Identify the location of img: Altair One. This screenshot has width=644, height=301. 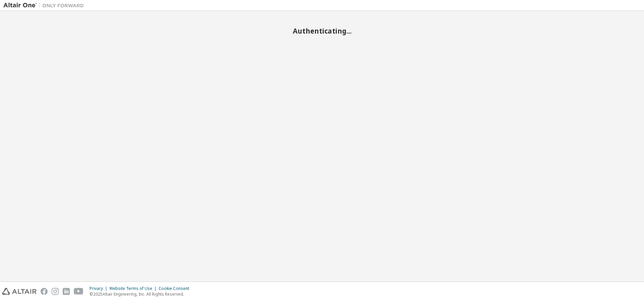
(45, 6).